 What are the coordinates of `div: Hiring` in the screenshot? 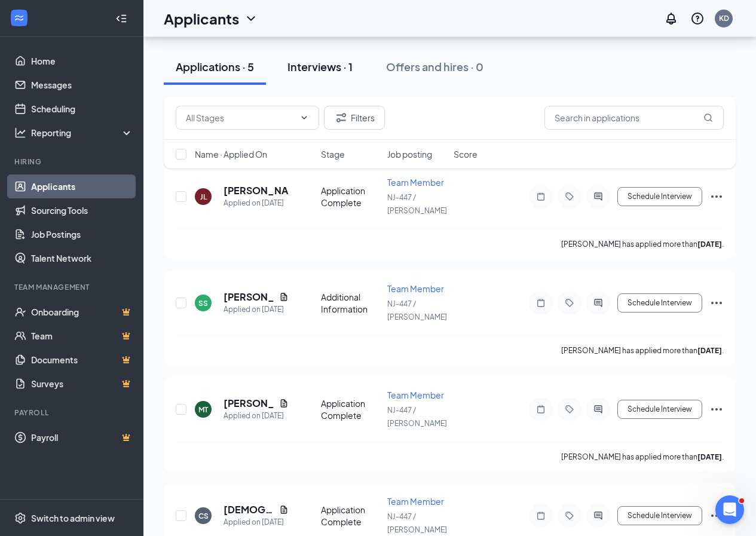 It's located at (72, 161).